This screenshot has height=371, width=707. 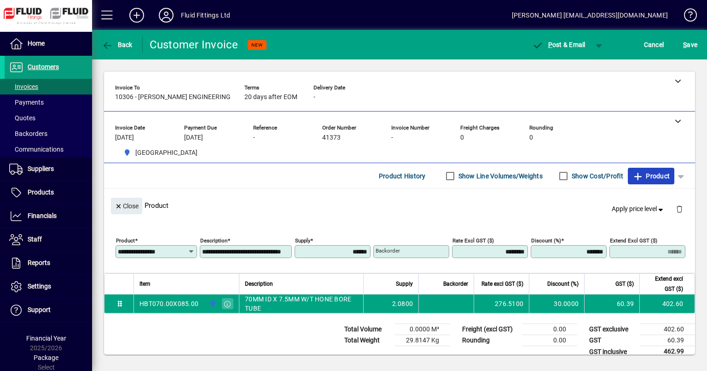 I want to click on span: 41373, so click(x=332, y=138).